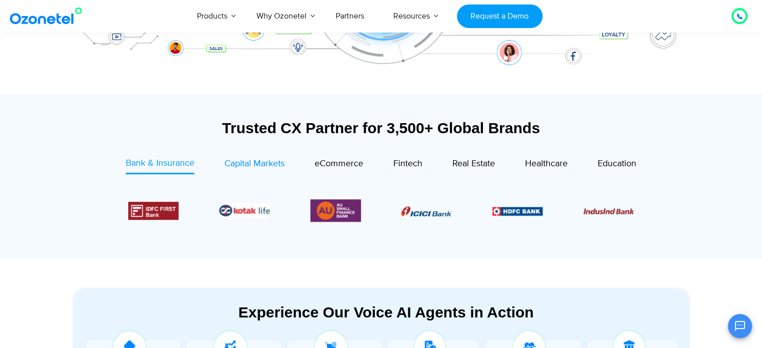  I want to click on img: Picture9.png, so click(518, 211).